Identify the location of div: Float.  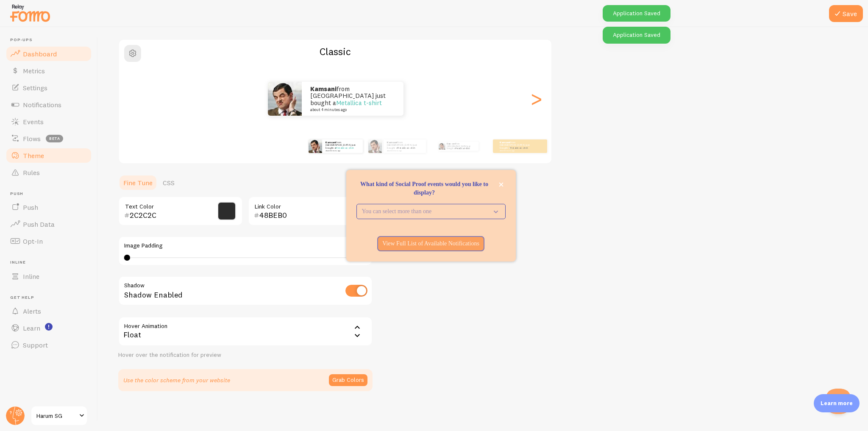
(245, 331).